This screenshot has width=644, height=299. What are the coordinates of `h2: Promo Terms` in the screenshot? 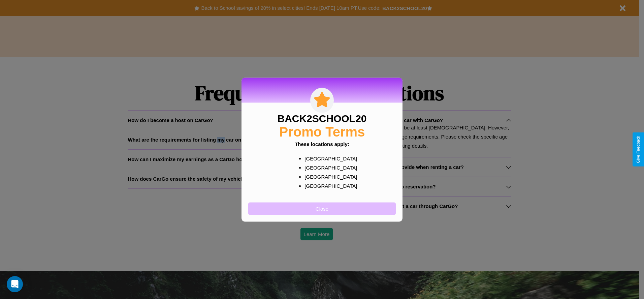 It's located at (322, 131).